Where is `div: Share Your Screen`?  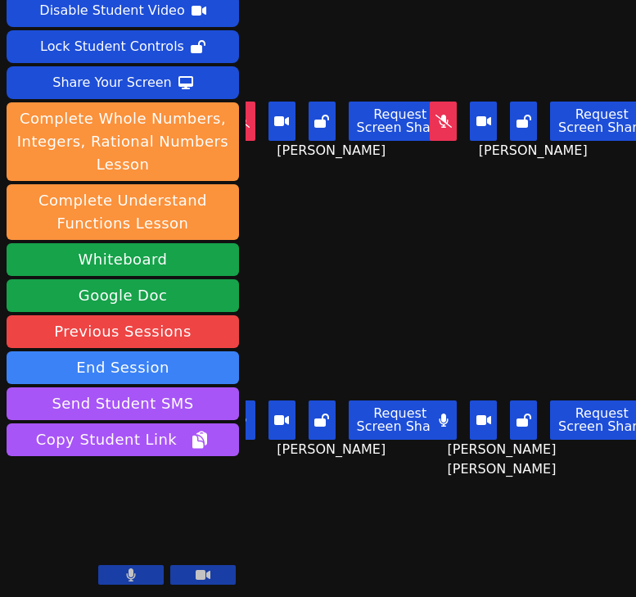
div: Share Your Screen is located at coordinates (112, 83).